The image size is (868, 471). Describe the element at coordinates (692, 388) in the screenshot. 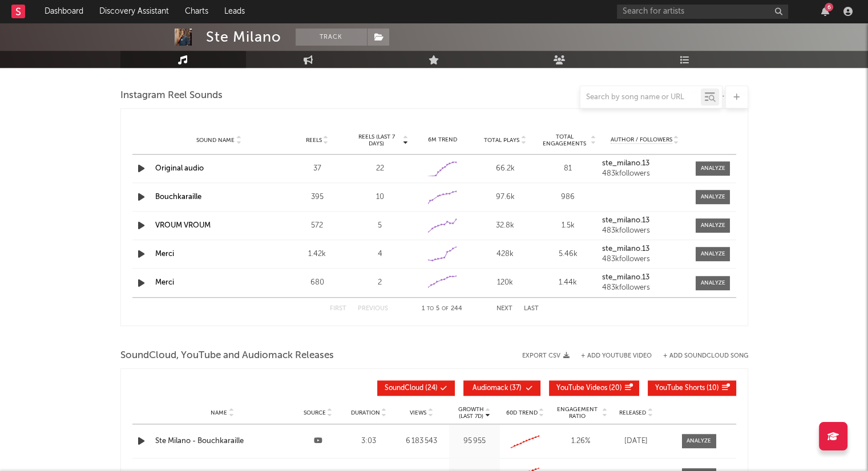

I see `button: YouTube Shorts(10)` at that location.